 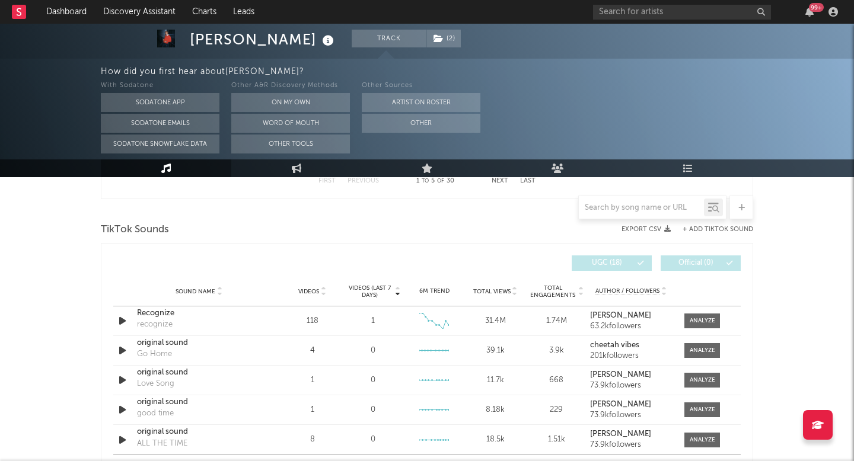 I want to click on span: Total Views, so click(x=492, y=292).